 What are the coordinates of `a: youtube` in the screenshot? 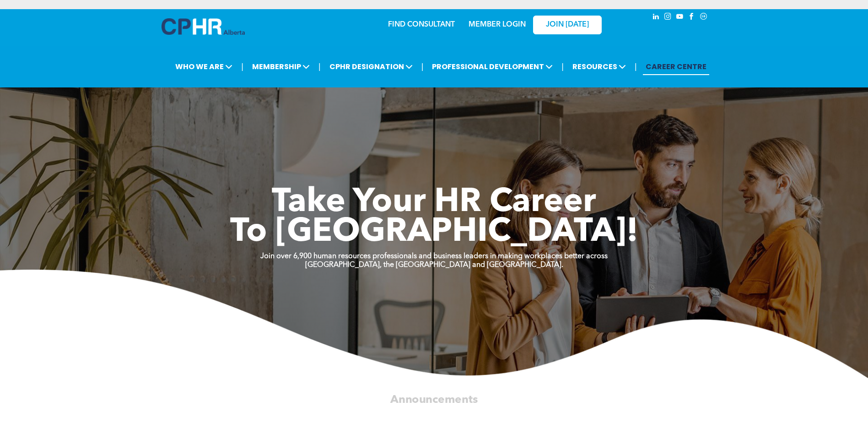 It's located at (680, 17).